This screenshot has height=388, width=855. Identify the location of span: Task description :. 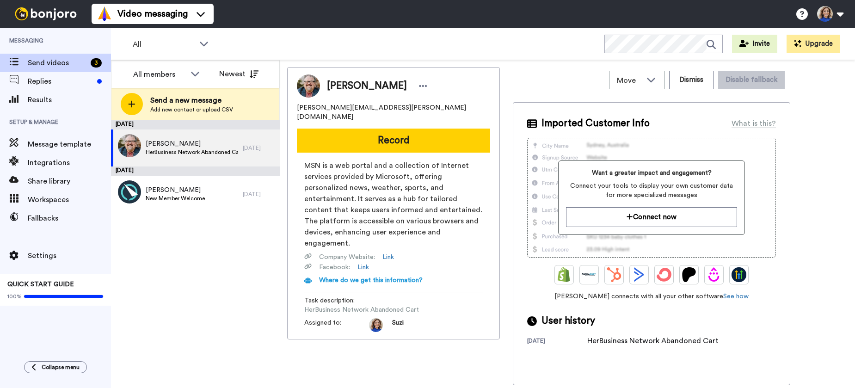
(336, 300).